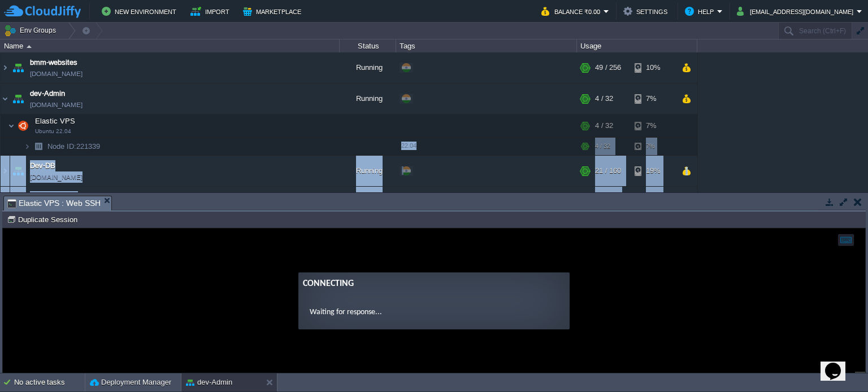 The image size is (868, 392). I want to click on a: dev-Admin, so click(48, 94).